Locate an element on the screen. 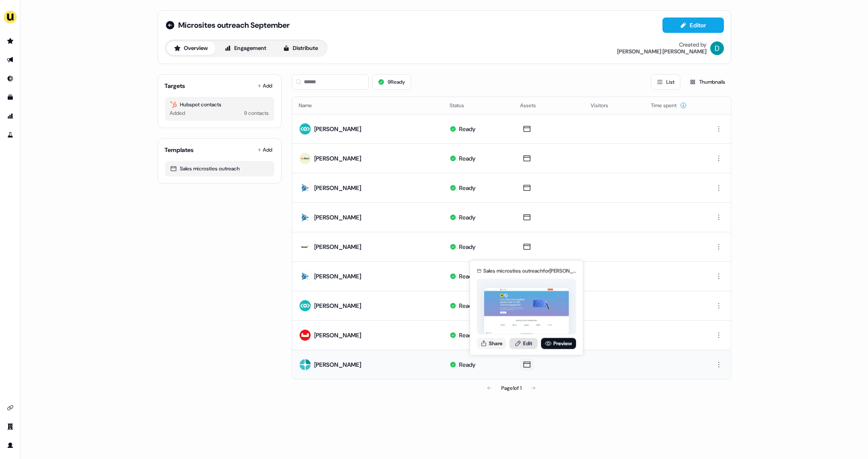 This screenshot has height=459, width=868. button: Share is located at coordinates (491, 344).